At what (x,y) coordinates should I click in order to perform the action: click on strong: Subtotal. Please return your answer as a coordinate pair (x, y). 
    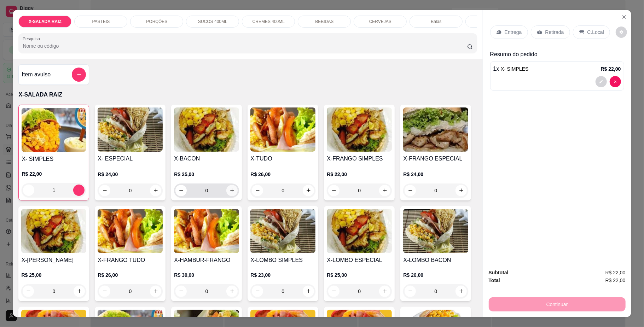
    Looking at the image, I should click on (499, 272).